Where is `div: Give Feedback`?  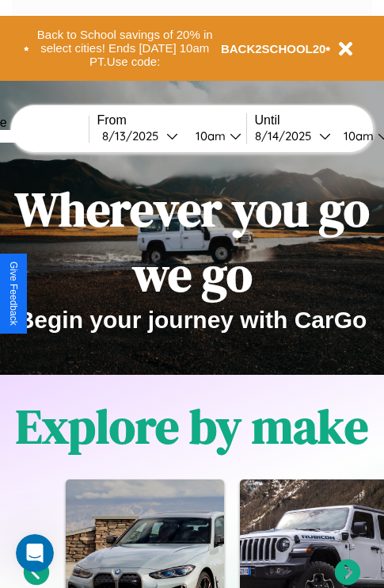 div: Give Feedback is located at coordinates (14, 293).